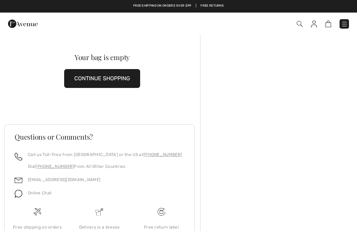 The height and width of the screenshot is (231, 357). Describe the element at coordinates (162, 6) in the screenshot. I see `a: Free shipping on orders over $99` at that location.